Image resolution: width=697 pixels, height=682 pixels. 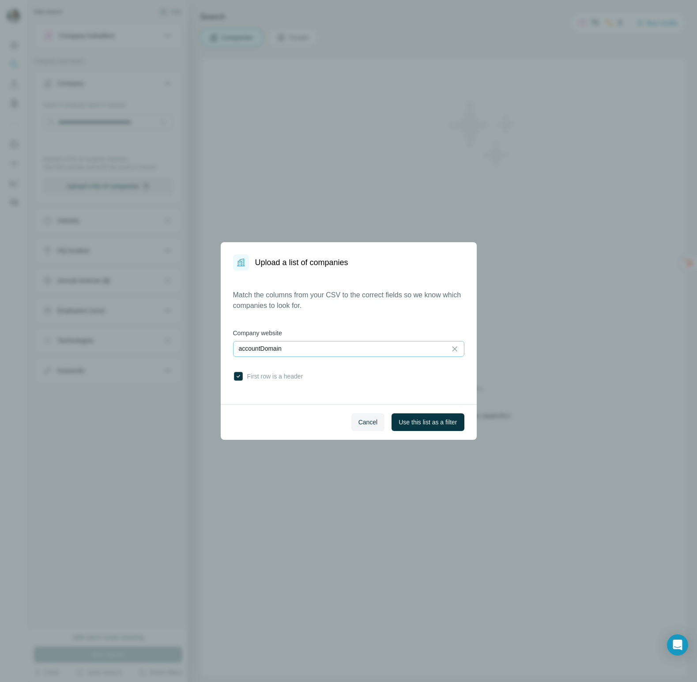 What do you see at coordinates (368, 422) in the screenshot?
I see `span: Cancel` at bounding box center [368, 422].